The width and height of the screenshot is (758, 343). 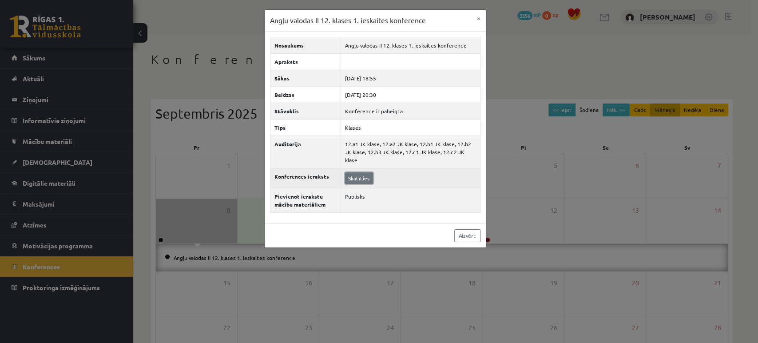 I want to click on th: Tips, so click(x=306, y=127).